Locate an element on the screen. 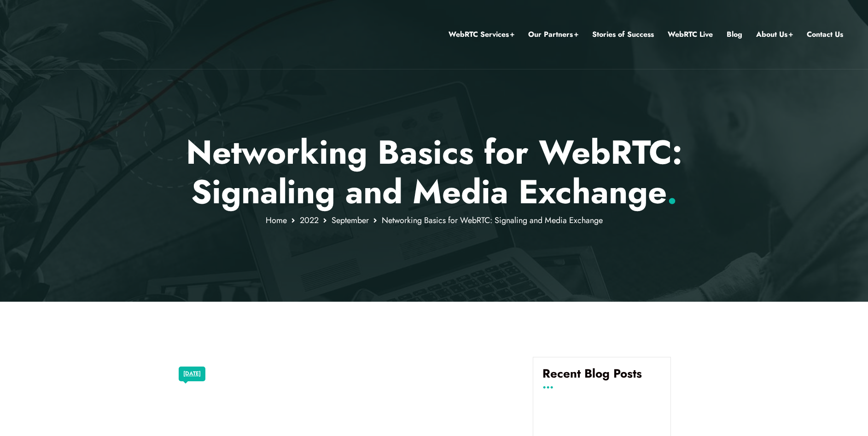  a: Contact Us is located at coordinates (825, 34).